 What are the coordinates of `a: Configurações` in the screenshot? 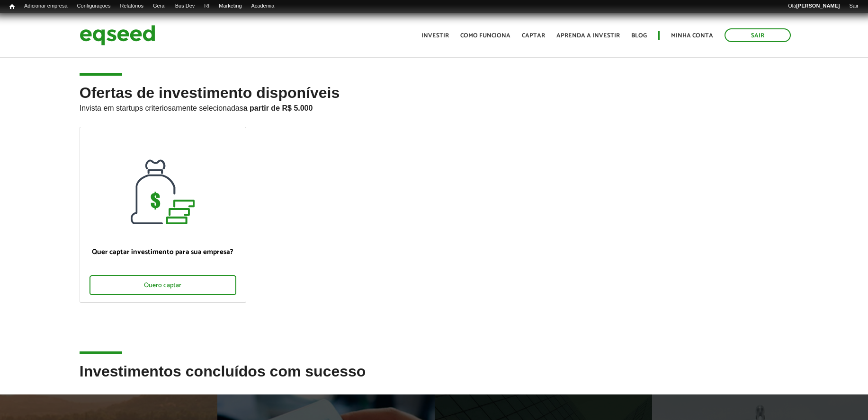 It's located at (94, 6).